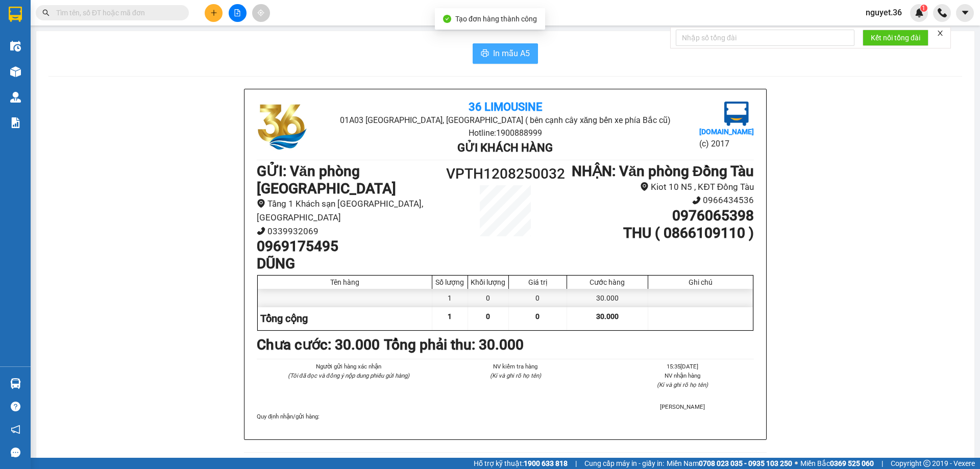 The height and width of the screenshot is (469, 980). What do you see at coordinates (344, 282) in the screenshot?
I see `div: Tên hàng` at bounding box center [344, 282].